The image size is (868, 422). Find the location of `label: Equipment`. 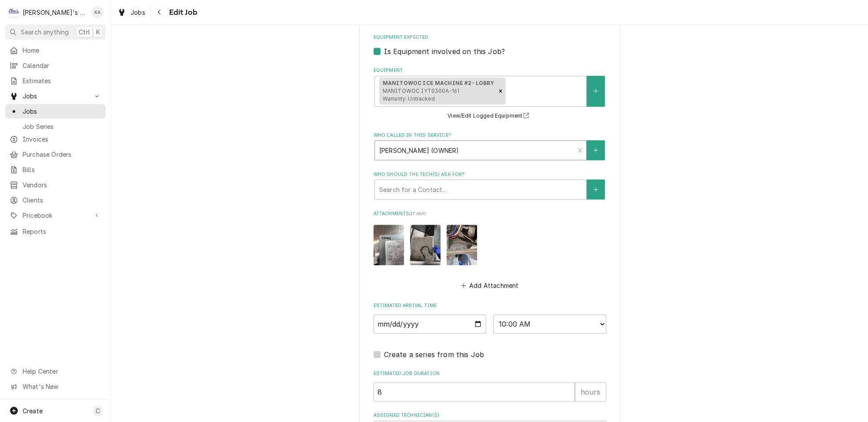

label: Equipment is located at coordinates (490, 70).